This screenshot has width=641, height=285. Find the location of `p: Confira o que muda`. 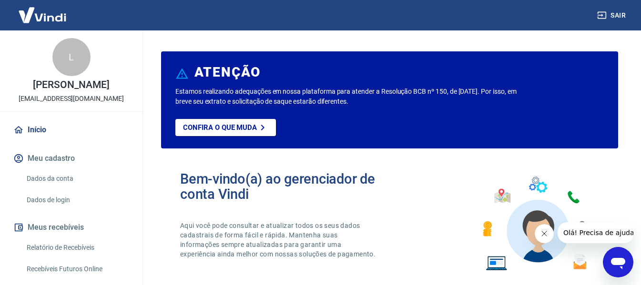

p: Confira o que muda is located at coordinates (220, 128).